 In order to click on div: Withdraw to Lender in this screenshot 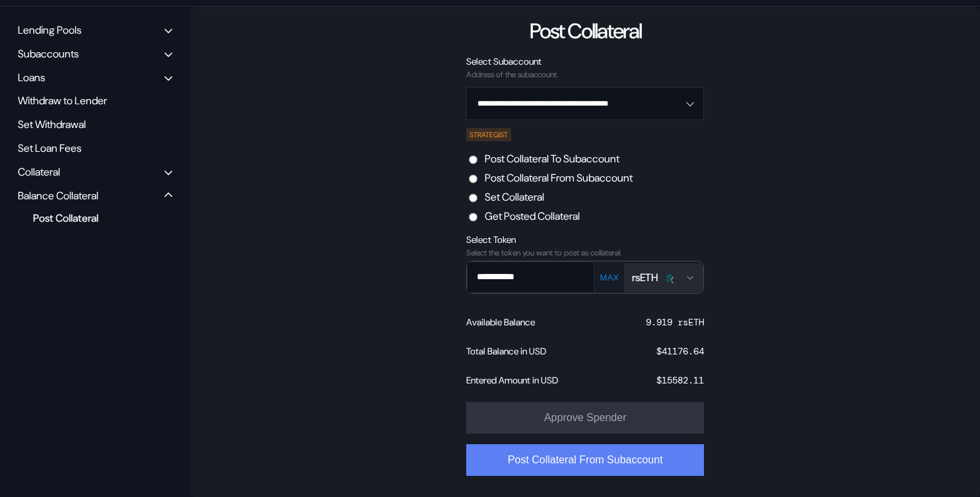, I will do `click(95, 100)`.